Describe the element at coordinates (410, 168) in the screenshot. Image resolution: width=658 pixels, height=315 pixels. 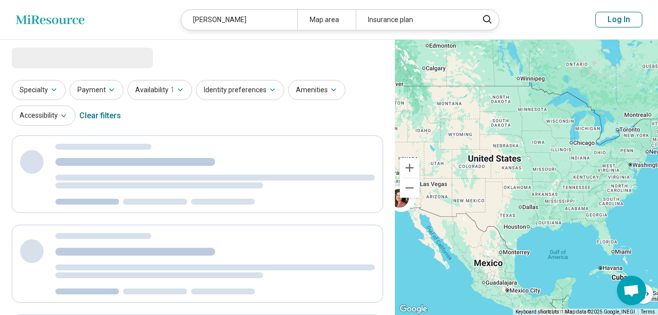
I see `button: Zoom in` at that location.